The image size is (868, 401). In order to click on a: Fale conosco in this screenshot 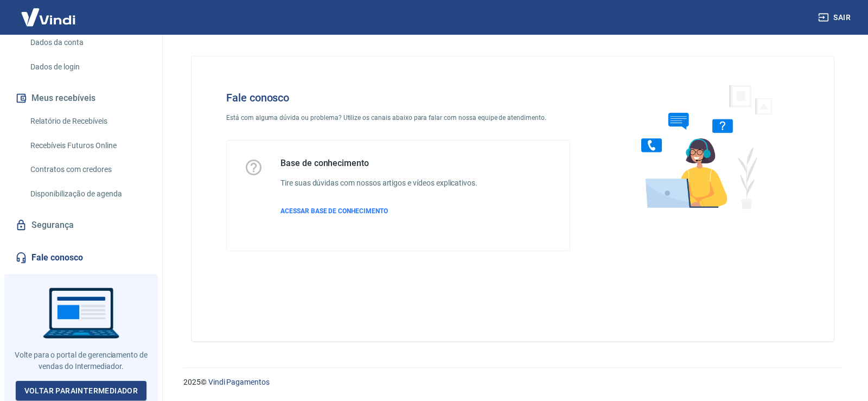, I will do `click(81, 258)`.